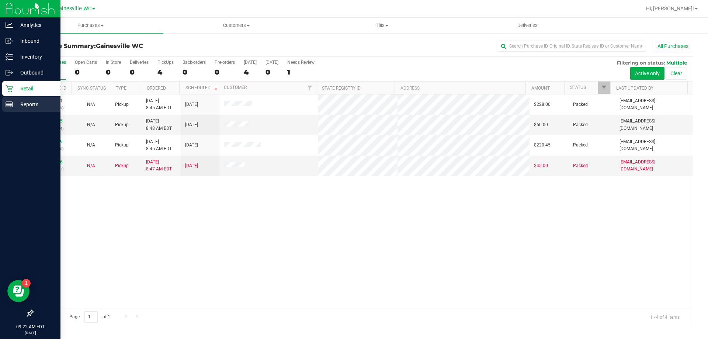 This screenshot has width=708, height=339. I want to click on div: 4, so click(166, 72).